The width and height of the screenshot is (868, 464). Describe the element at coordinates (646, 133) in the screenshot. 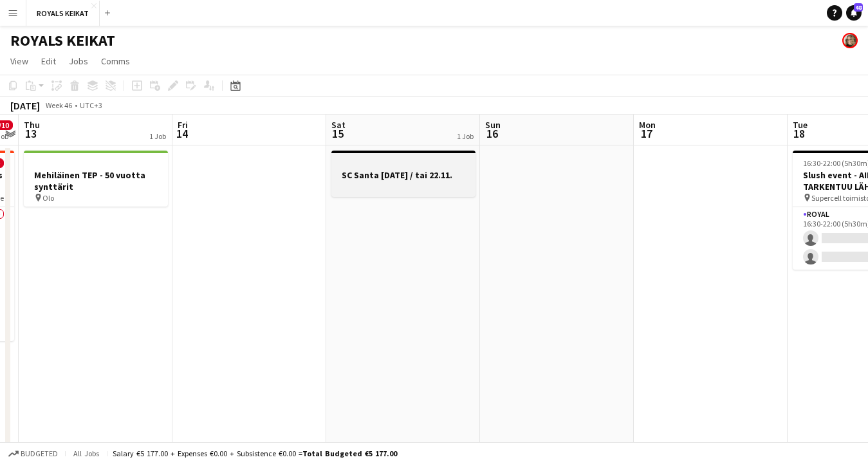

I see `span: 17` at that location.